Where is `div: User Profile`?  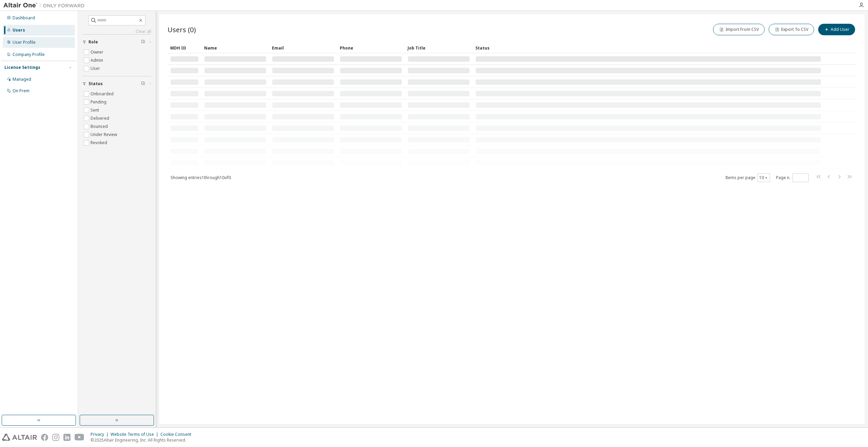
div: User Profile is located at coordinates (24, 42).